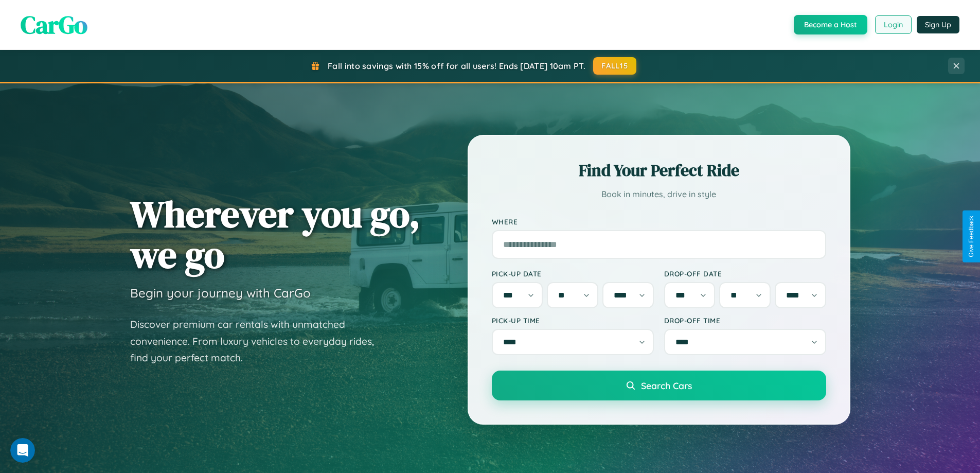 Image resolution: width=980 pixels, height=473 pixels. What do you see at coordinates (666, 386) in the screenshot?
I see `span: Search Cars` at bounding box center [666, 386].